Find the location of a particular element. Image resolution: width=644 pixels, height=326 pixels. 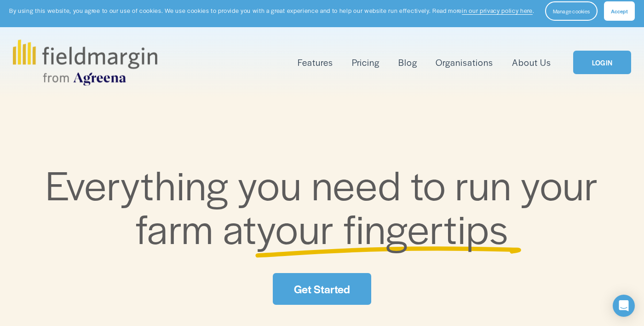

span: Everything you need to run your farm at is located at coordinates (327, 205).